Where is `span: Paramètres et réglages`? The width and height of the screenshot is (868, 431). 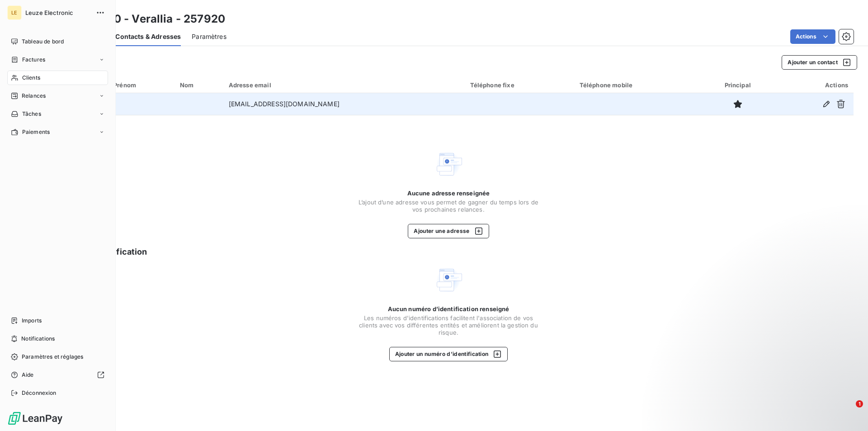
span: Paramètres et réglages is located at coordinates (53, 356).